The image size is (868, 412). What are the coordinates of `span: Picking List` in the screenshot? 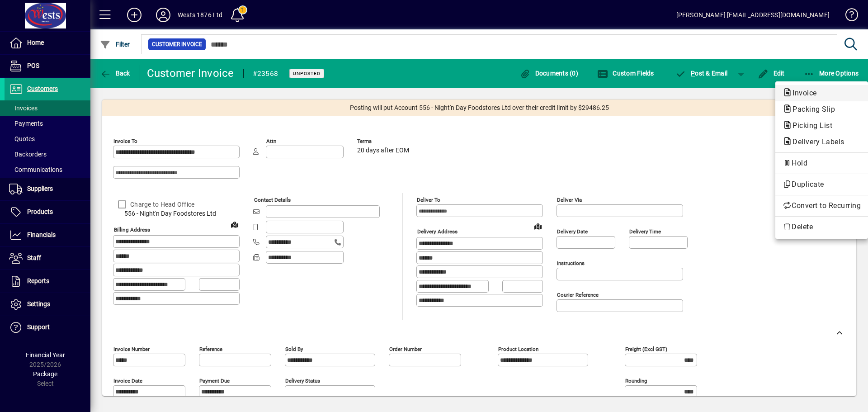 It's located at (810, 125).